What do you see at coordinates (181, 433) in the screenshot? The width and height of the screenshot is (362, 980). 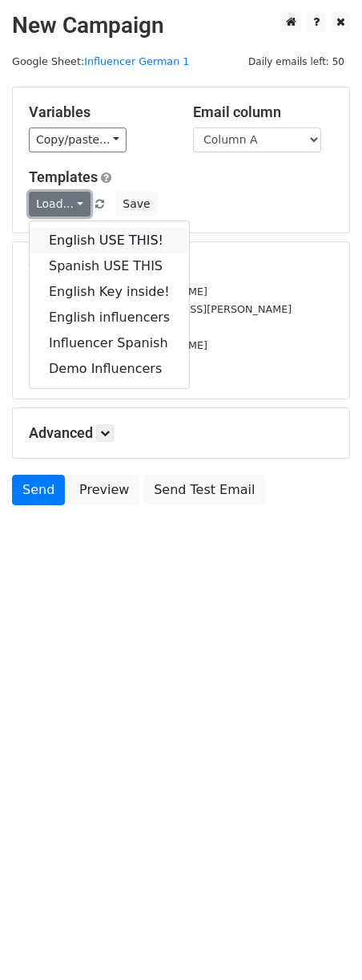 I see `h5: Advanced` at bounding box center [181, 433].